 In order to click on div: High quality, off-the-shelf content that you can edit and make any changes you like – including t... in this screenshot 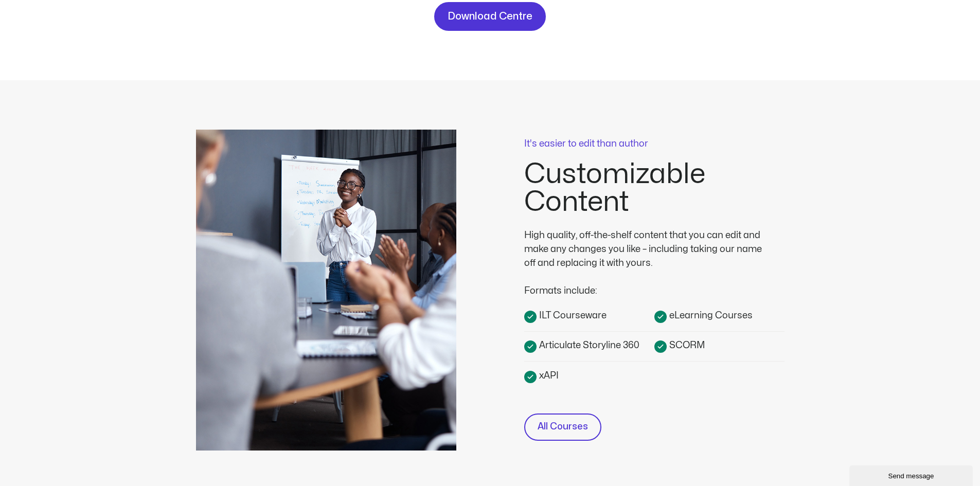, I will do `click(648, 249)`.